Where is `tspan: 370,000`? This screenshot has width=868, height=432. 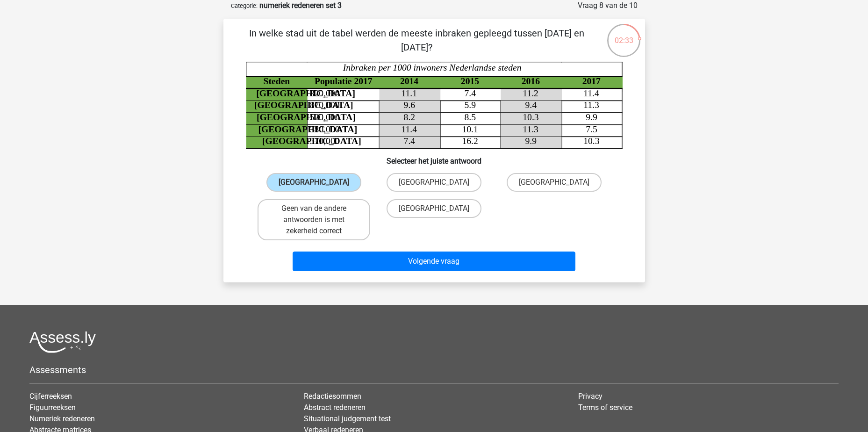
tspan: 370,000 is located at coordinates (324, 141).